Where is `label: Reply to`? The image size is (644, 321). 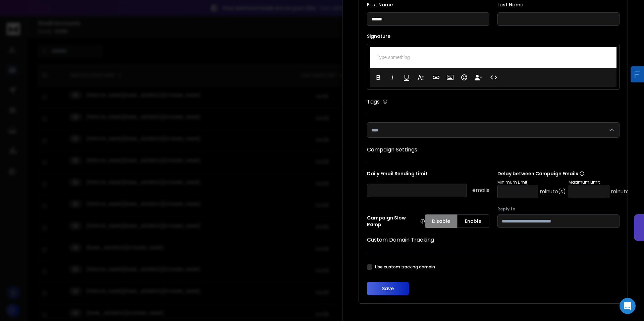
label: Reply to is located at coordinates (558, 209).